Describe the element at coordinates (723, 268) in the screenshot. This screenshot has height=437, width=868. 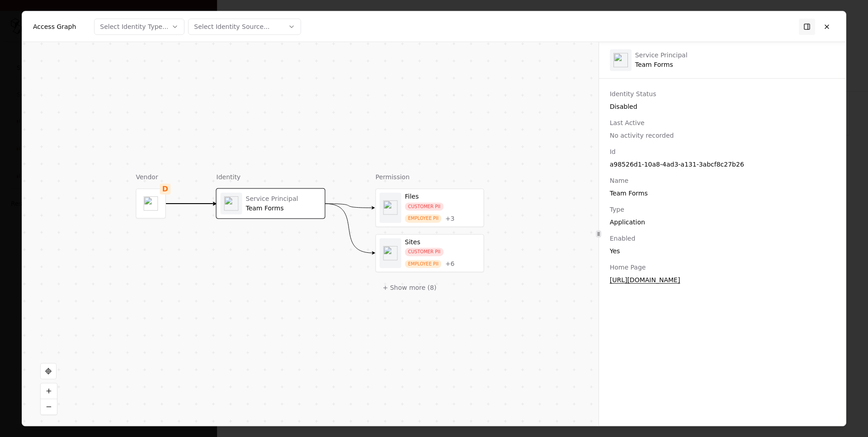
I see `div: Home Page` at that location.